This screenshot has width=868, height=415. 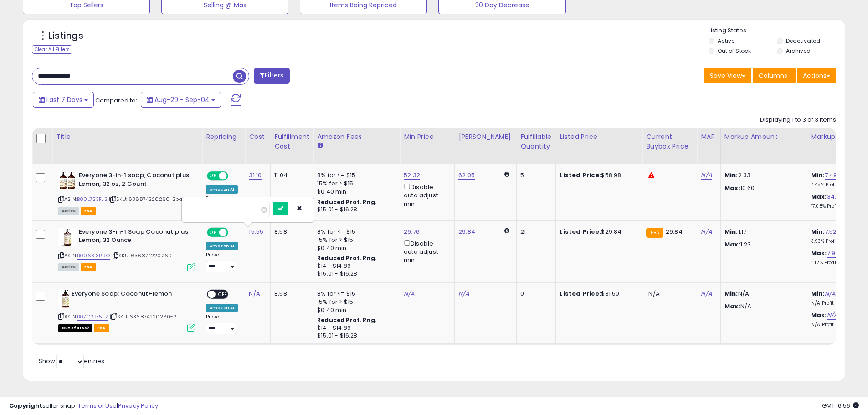 What do you see at coordinates (143, 316) in the screenshot?
I see `span: | SKU: 636874220260-2` at bounding box center [143, 316].